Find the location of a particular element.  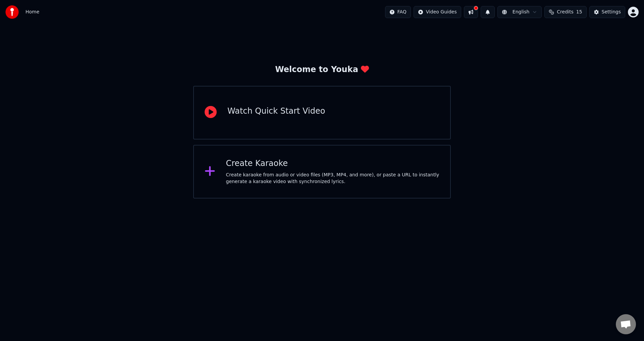

div: Create karaoke from audio or video files (MP3, MP4, and more), or paste a URL to instantly genera... is located at coordinates (332, 178).